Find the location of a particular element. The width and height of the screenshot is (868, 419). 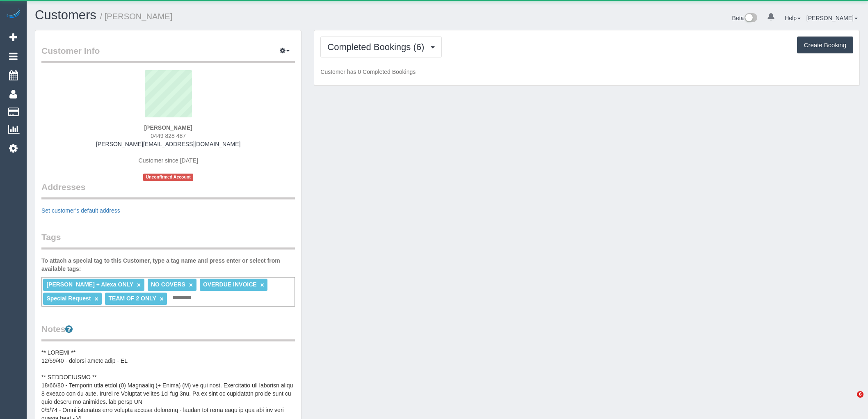

span: 0449 828 487 is located at coordinates (168, 136).